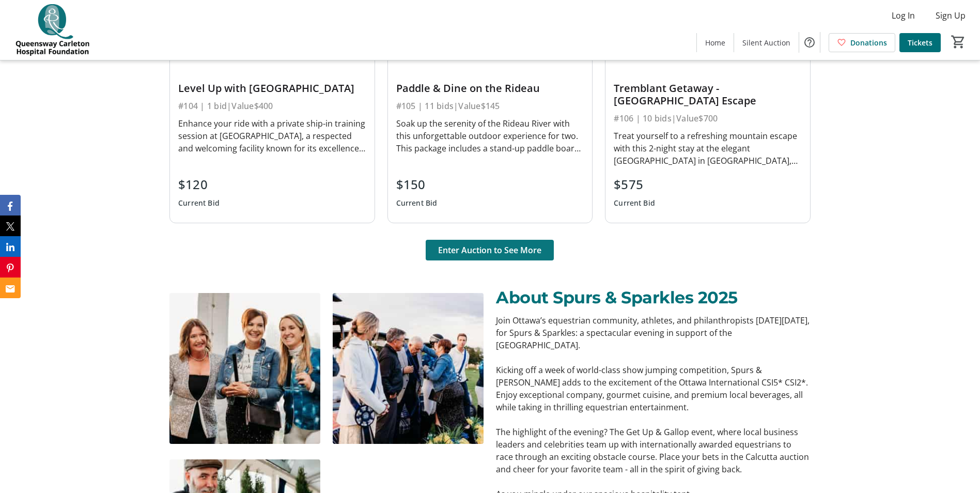 The width and height of the screenshot is (980, 493). Describe the element at coordinates (869, 42) in the screenshot. I see `span: Donations` at that location.